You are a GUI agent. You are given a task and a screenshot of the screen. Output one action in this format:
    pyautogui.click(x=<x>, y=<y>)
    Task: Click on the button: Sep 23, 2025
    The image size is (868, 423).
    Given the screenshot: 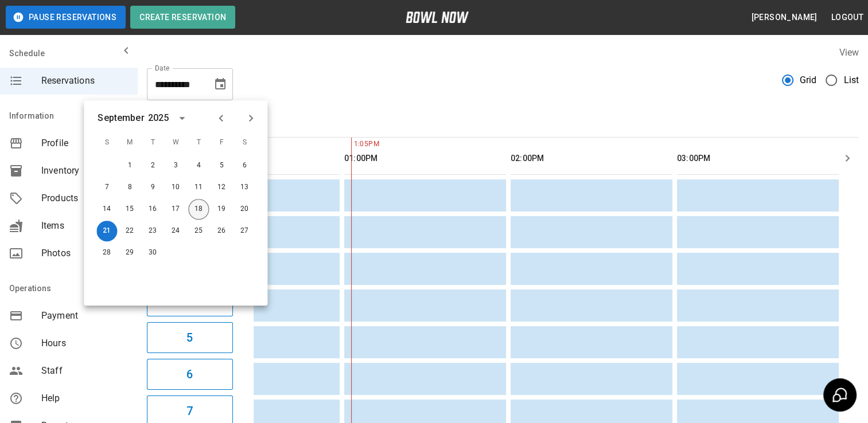 What is the action you would take?
    pyautogui.click(x=153, y=231)
    